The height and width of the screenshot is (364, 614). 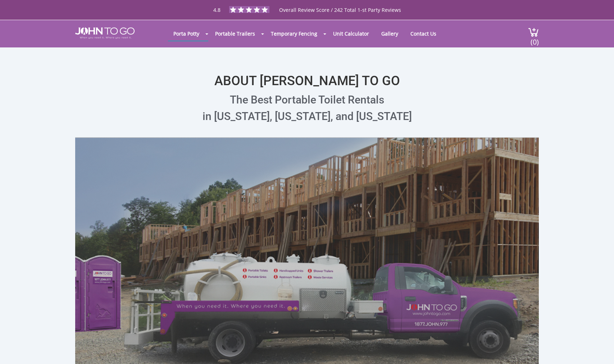 What do you see at coordinates (340, 17) in the screenshot?
I see `span: Overall Review Score / 242 Total 1-st Party Reviews` at bounding box center [340, 17].